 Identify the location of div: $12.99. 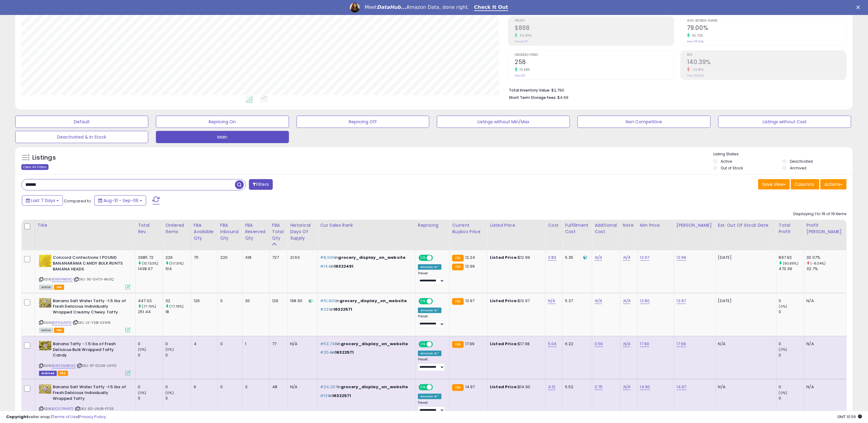
(515, 257).